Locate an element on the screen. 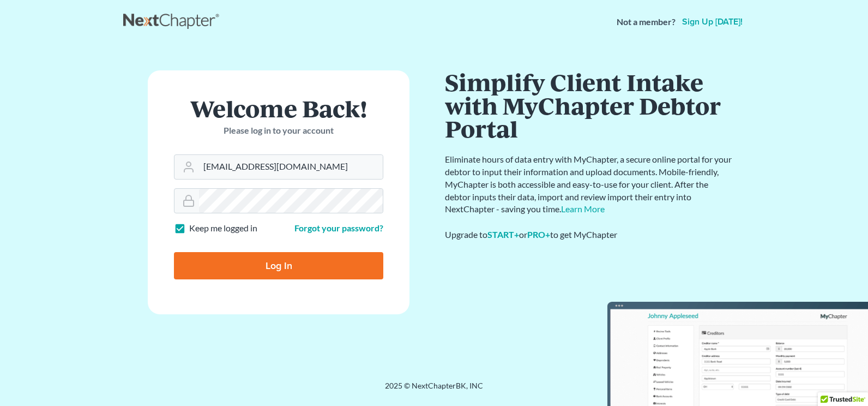 The height and width of the screenshot is (406, 868). p: Please log in to your account is located at coordinates (279, 130).